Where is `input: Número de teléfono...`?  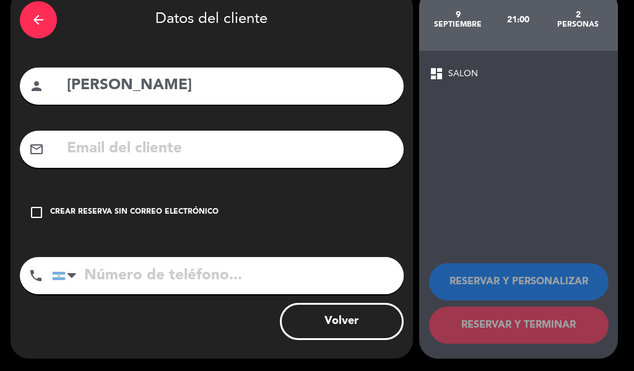 input: Número de teléfono... is located at coordinates (228, 275).